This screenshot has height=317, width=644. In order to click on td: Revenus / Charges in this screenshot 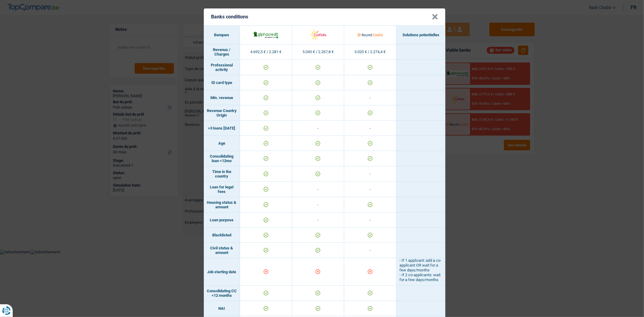, I will do `click(222, 52)`.